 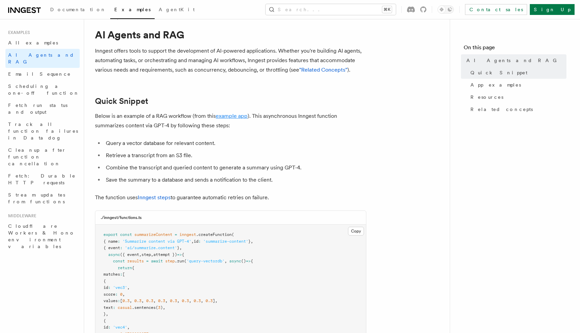 What do you see at coordinates (112, 274) in the screenshot?
I see `span: matches` at bounding box center [112, 274].